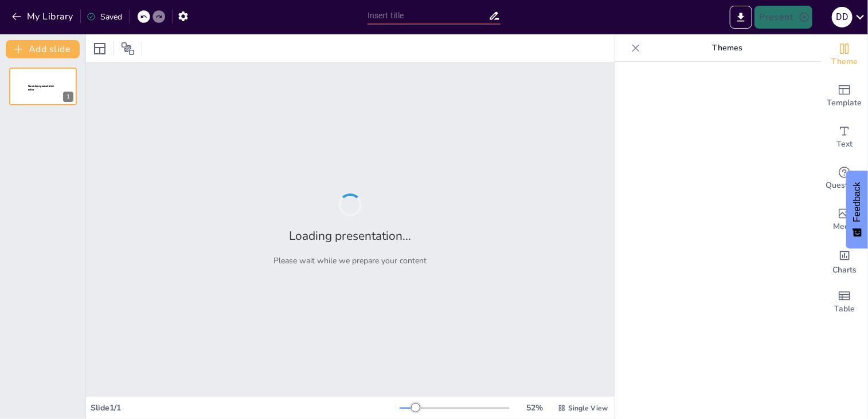  What do you see at coordinates (845, 309) in the screenshot?
I see `span: Table` at bounding box center [845, 309].